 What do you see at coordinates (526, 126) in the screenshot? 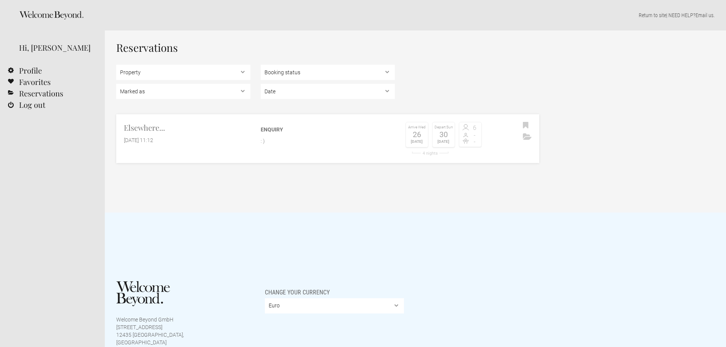
I see `button: Bookmark` at bounding box center [526, 126].